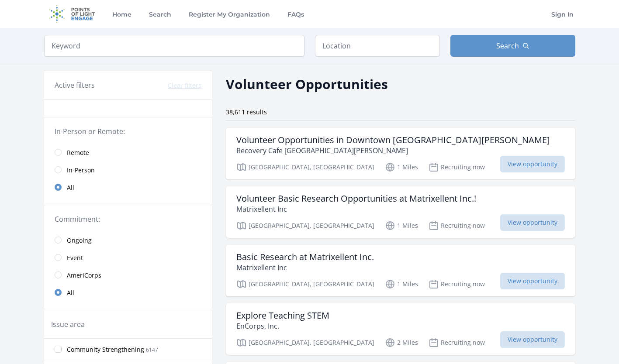  Describe the element at coordinates (75, 85) in the screenshot. I see `h3: Active filters` at that location.